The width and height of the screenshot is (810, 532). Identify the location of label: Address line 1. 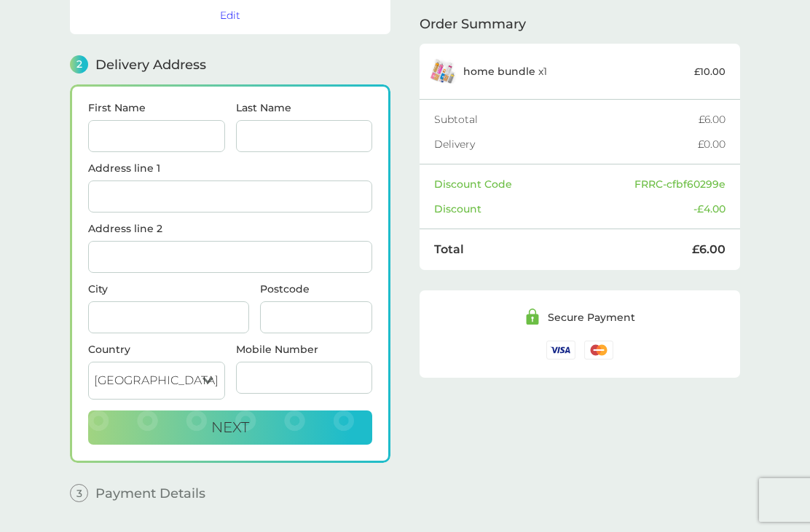
(231, 168).